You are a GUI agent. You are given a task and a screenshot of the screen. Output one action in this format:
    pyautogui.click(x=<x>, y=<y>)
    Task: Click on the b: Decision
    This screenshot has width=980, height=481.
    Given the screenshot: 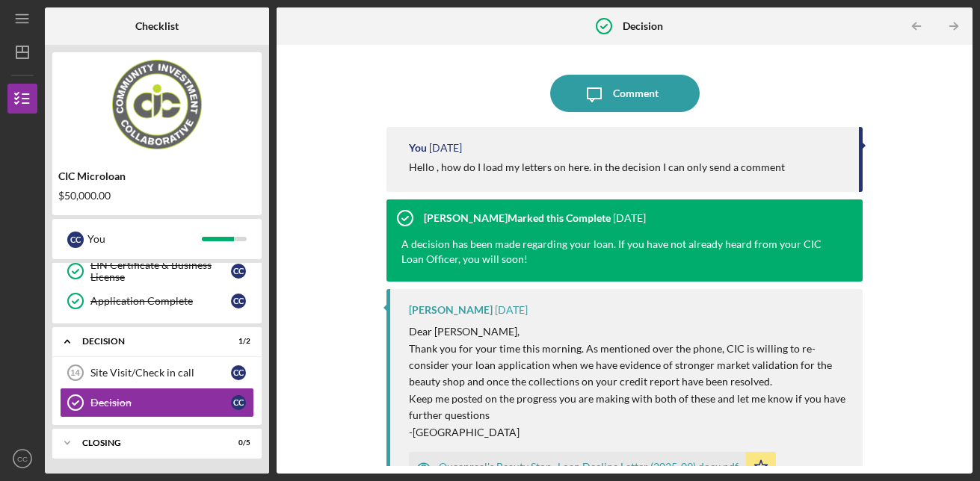 What is the action you would take?
    pyautogui.click(x=642, y=26)
    